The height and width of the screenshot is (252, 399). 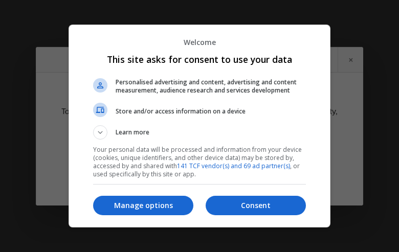 I want to click on a: 141 TCF vendor(s) and 69 ad partner(s), so click(x=233, y=166).